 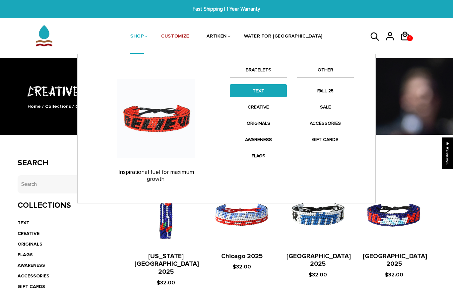 I want to click on span: Fast Shipping | 1 Year Warranty, so click(x=226, y=9).